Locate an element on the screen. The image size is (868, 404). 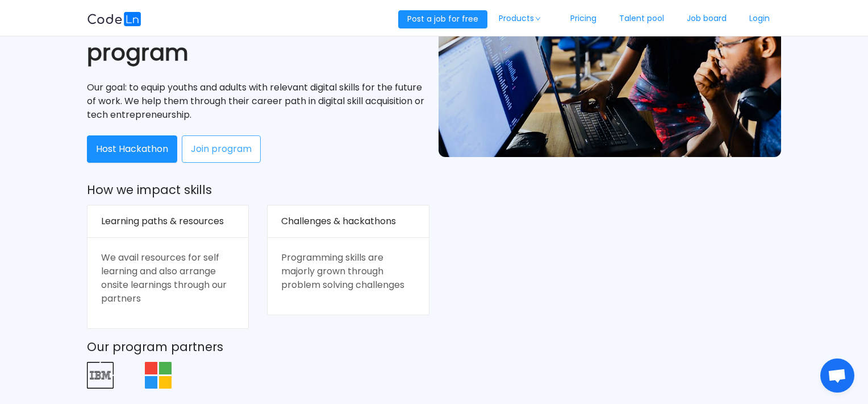
a: Open chat is located at coordinates (837, 376).